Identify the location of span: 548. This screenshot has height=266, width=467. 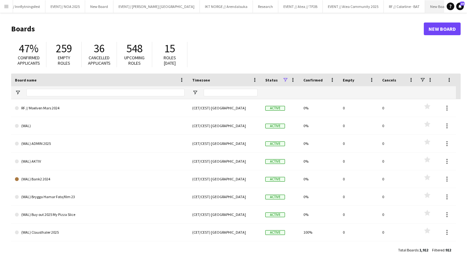
(134, 49).